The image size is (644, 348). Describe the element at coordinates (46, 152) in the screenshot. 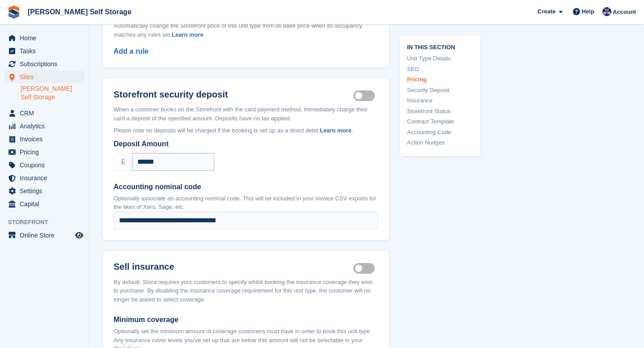

I see `span: Pricing` at that location.